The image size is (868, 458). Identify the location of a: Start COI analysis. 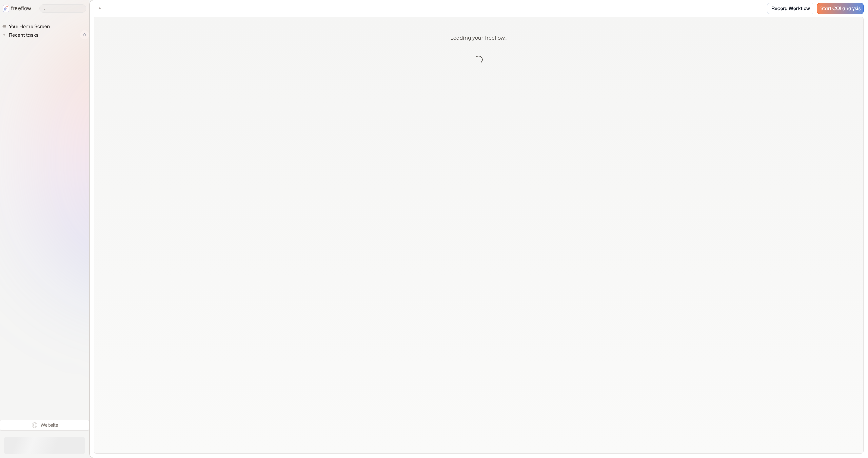
(840, 8).